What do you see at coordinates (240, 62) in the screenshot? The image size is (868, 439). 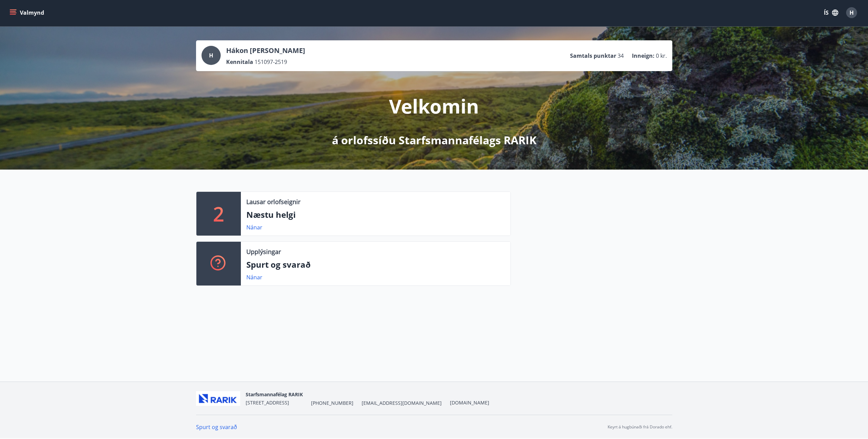 I see `p: Kennitala` at bounding box center [240, 62].